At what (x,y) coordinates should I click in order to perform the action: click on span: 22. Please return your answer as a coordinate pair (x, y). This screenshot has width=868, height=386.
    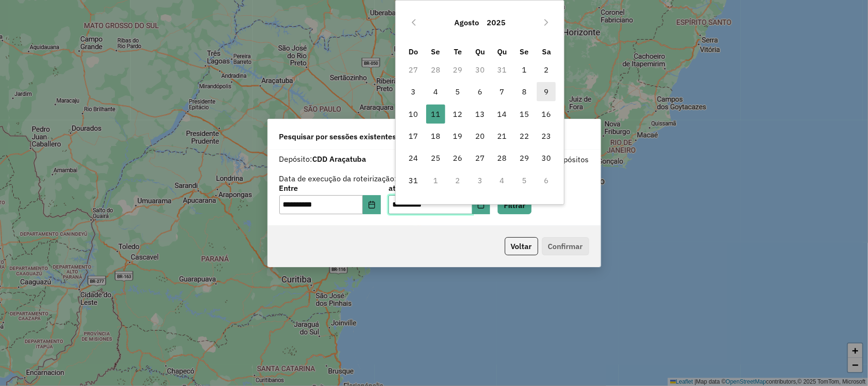
    Looking at the image, I should click on (524, 136).